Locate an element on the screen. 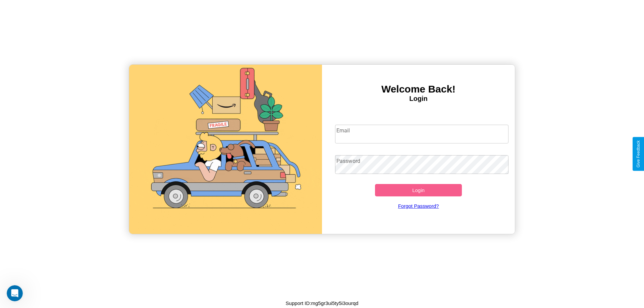 This screenshot has width=644, height=308. div: Give Feedback is located at coordinates (638, 154).